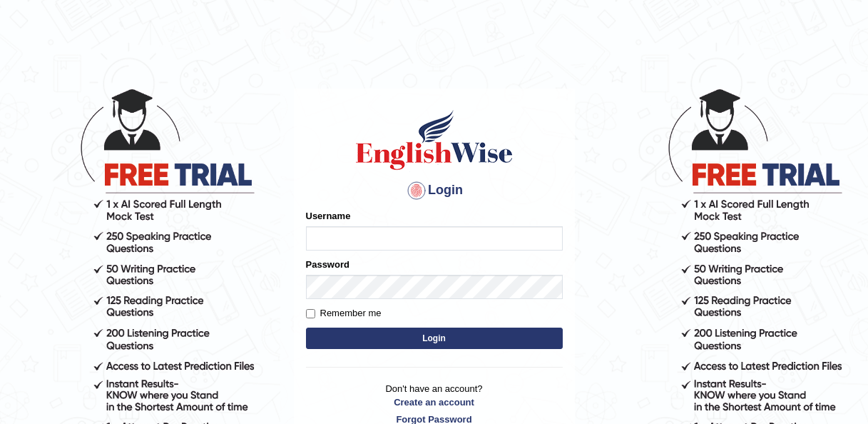 The height and width of the screenshot is (424, 868). I want to click on button: Login, so click(434, 338).